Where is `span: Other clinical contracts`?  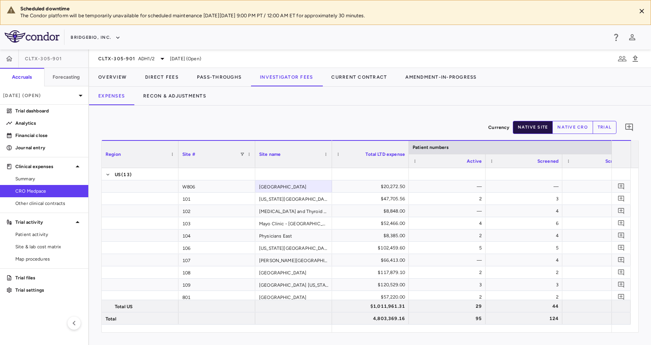 span: Other clinical contracts is located at coordinates (49, 203).